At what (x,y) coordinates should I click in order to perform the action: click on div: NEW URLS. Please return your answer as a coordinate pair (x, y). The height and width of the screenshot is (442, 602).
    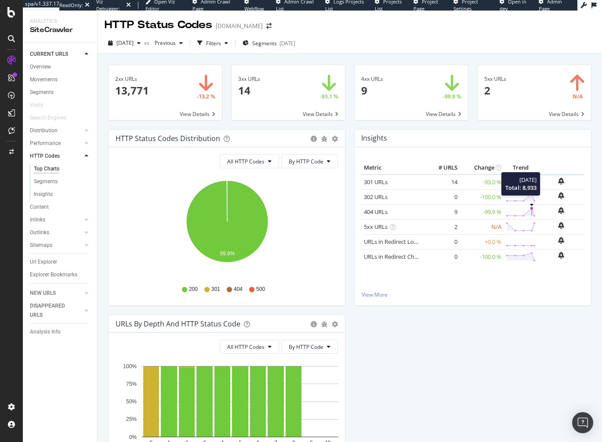
    Looking at the image, I should click on (43, 293).